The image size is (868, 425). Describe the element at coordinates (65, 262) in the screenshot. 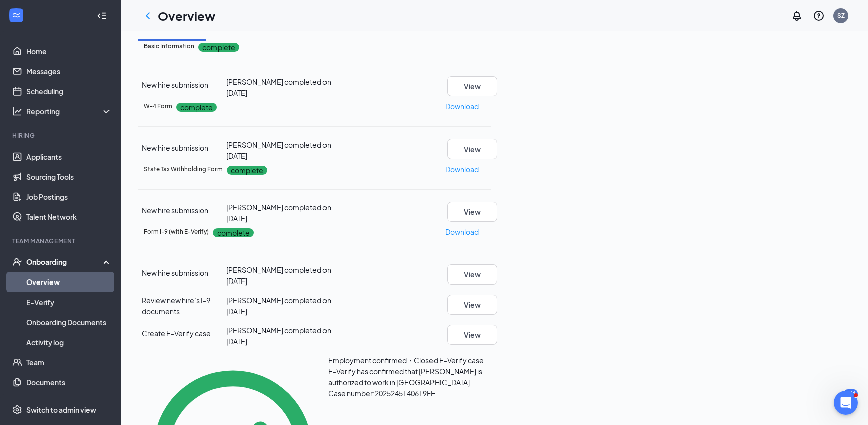

I see `div: Onboarding` at that location.